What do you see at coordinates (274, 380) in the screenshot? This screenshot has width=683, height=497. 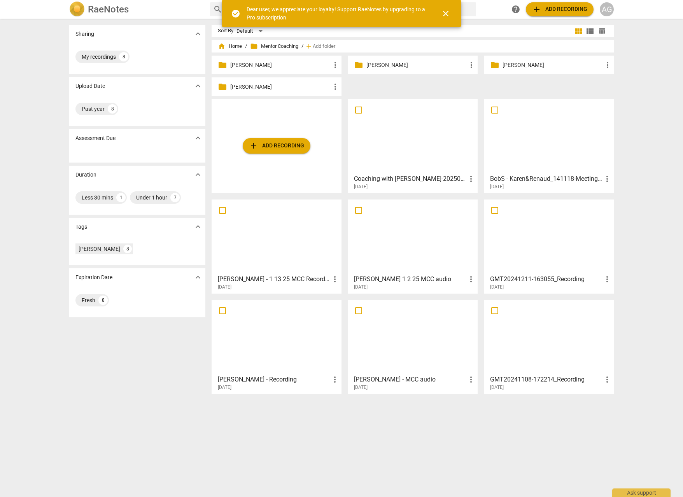 I see `h3: Bryan MCC - Recording` at bounding box center [274, 380].